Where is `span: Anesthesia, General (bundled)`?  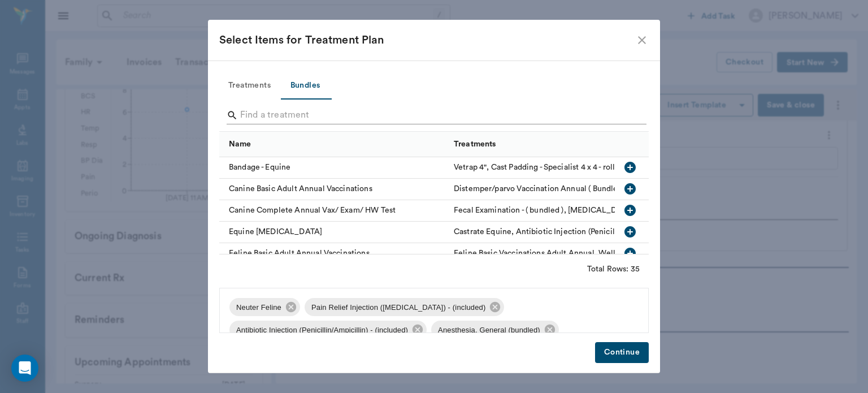 span: Anesthesia, General (bundled) is located at coordinates (489, 330).